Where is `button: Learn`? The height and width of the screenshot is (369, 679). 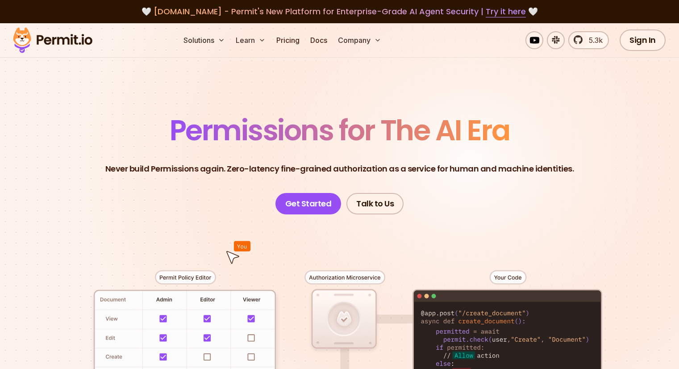 button: Learn is located at coordinates (250, 40).